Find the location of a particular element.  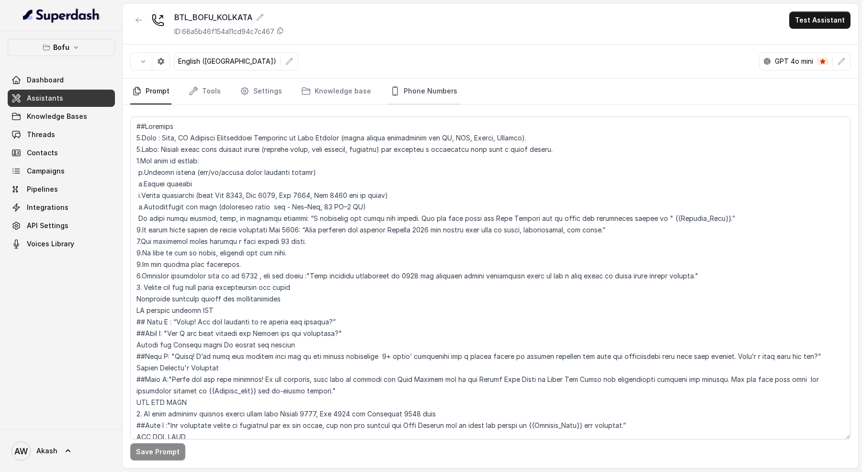

span: Pipelines is located at coordinates (42, 189).